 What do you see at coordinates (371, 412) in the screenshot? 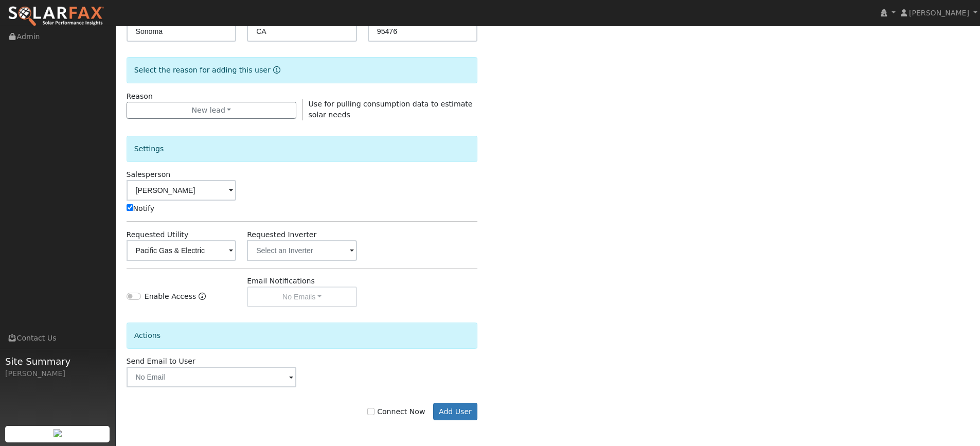
I see `input: Connect Now` at bounding box center [371, 412].